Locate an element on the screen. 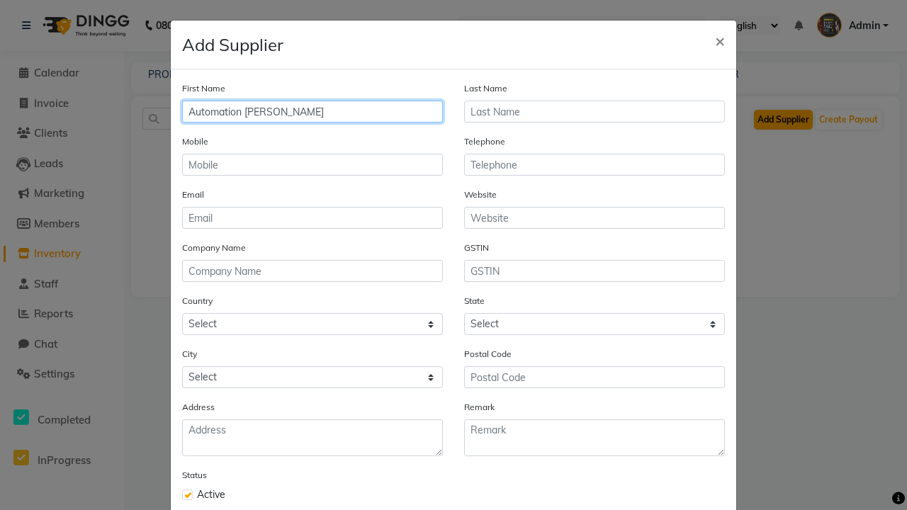 The width and height of the screenshot is (907, 510). h4: Add Supplier is located at coordinates (232, 45).